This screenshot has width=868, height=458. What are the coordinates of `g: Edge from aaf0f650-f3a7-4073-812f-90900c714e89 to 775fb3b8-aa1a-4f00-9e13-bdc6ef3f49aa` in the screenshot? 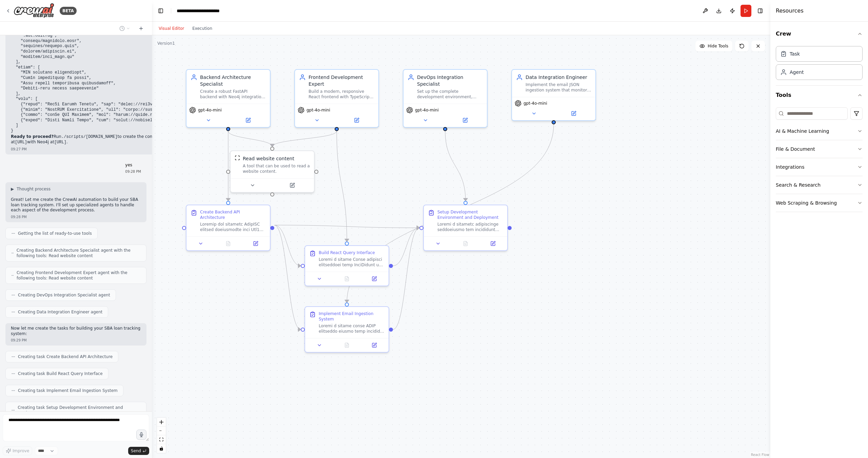 It's located at (406, 247).